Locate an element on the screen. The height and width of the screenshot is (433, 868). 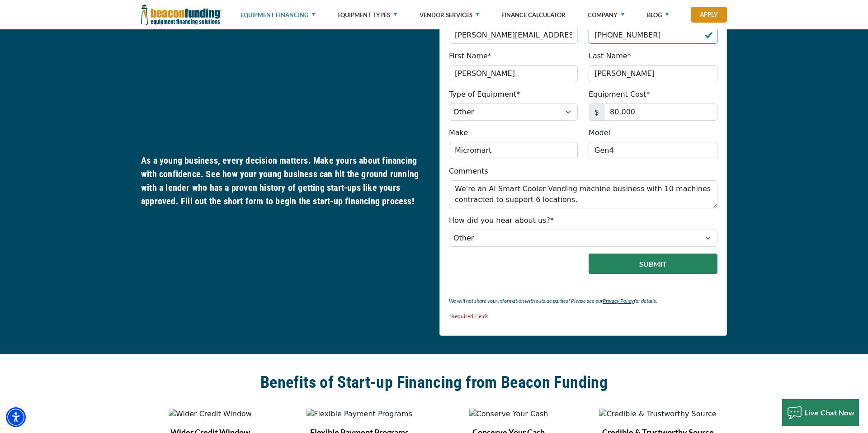
input: John is located at coordinates (513, 74).